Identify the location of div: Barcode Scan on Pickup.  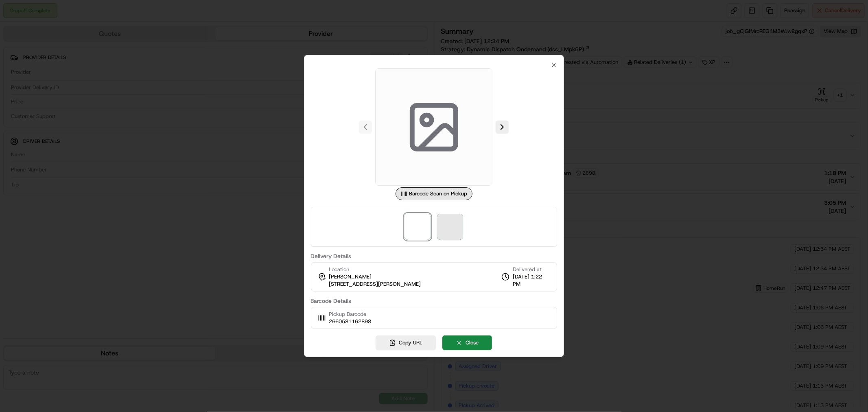
(434, 194).